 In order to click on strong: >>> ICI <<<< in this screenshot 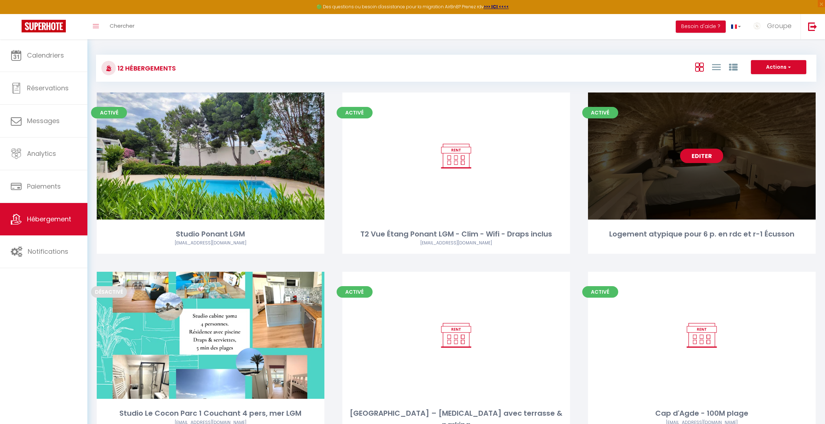, I will do `click(497, 6)`.